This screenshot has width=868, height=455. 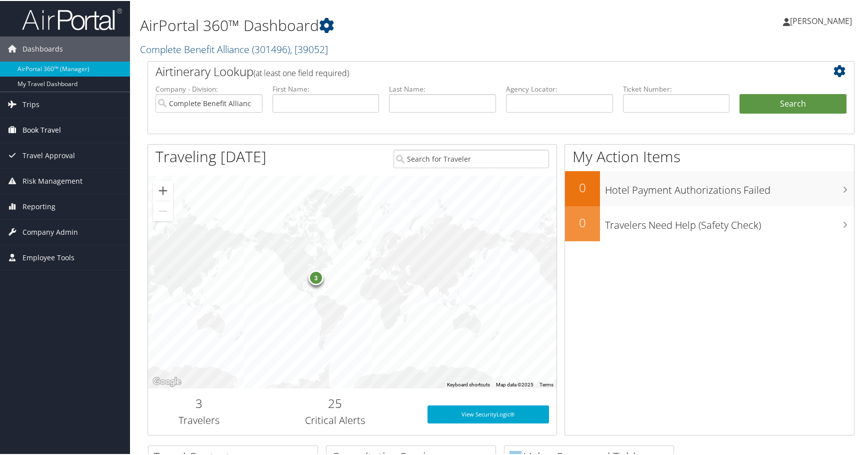 I want to click on a: Complete Benefit Alliance, so click(x=234, y=48).